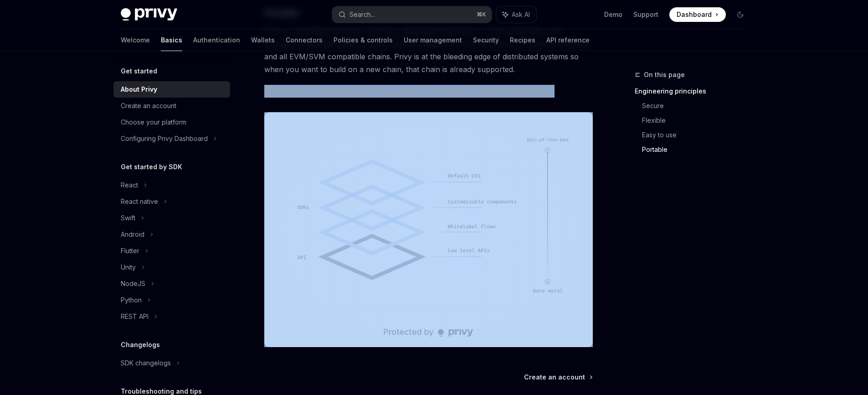 This screenshot has height=395, width=868. Describe the element at coordinates (481, 15) in the screenshot. I see `span: ⌘ K` at that location.